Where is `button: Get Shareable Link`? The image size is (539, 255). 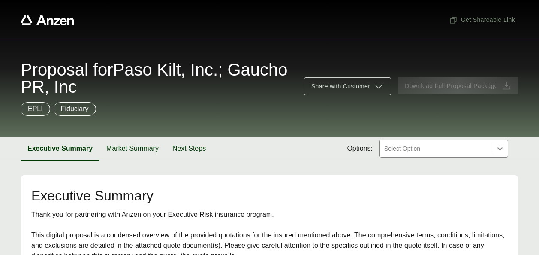
button: Get Shareable Link is located at coordinates (482, 20).